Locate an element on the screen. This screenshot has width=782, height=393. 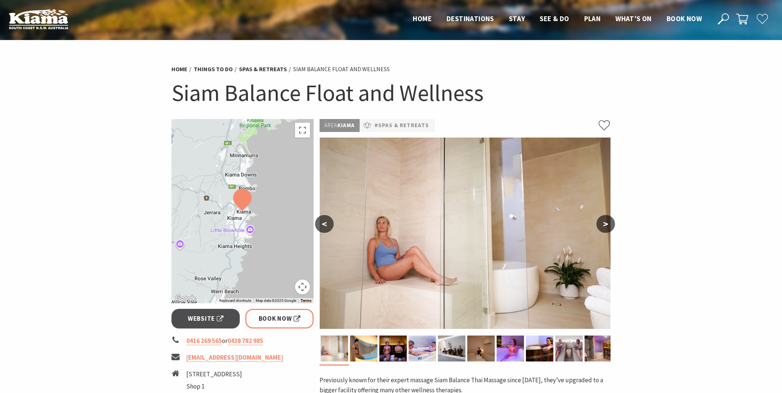
a: Home is located at coordinates (179, 69).